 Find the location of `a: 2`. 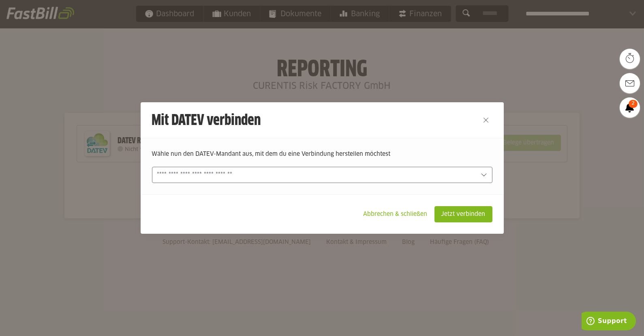

a: 2 is located at coordinates (630, 107).